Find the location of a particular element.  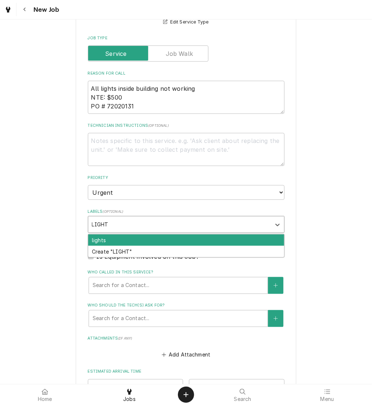

span: Jobs is located at coordinates (129, 399).